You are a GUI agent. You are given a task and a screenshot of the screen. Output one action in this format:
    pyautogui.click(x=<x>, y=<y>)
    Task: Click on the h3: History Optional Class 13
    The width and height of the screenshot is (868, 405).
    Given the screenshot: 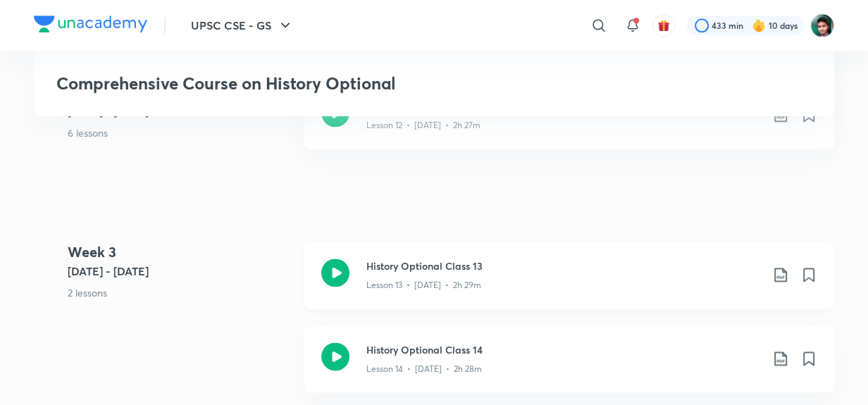 What is the action you would take?
    pyautogui.click(x=564, y=266)
    